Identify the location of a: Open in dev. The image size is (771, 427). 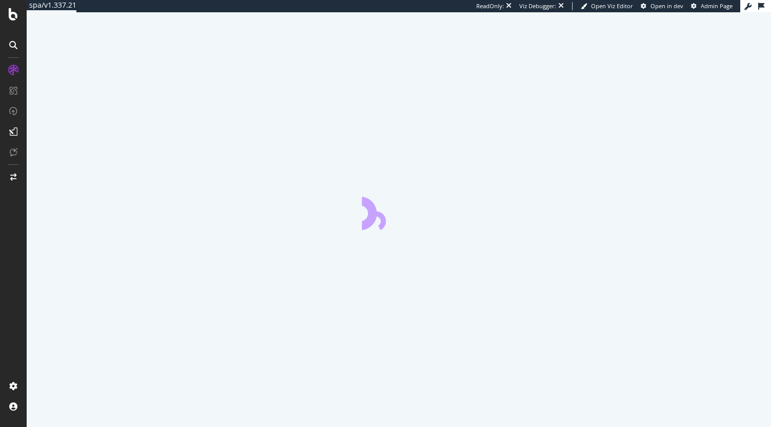
(662, 6).